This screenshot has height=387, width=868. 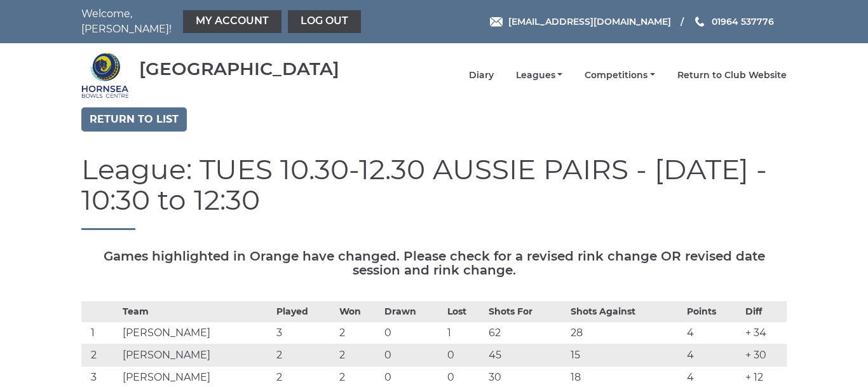 What do you see at coordinates (540, 75) in the screenshot?
I see `a: Leagues` at bounding box center [540, 75].